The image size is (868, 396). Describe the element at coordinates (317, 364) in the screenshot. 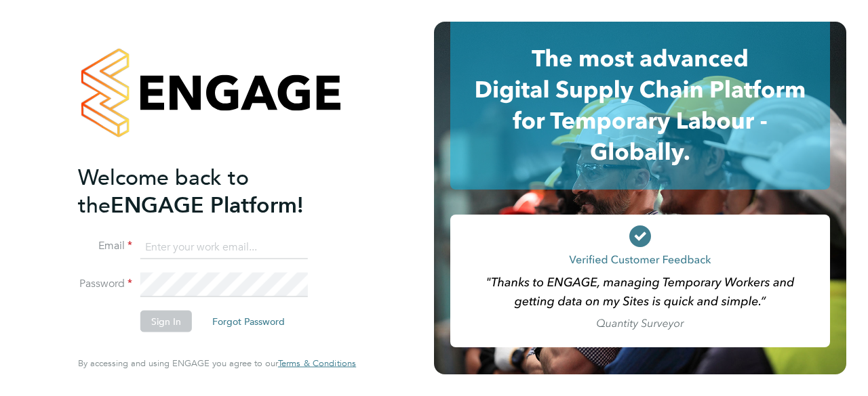

I see `a: Terms & Conditions` at that location.